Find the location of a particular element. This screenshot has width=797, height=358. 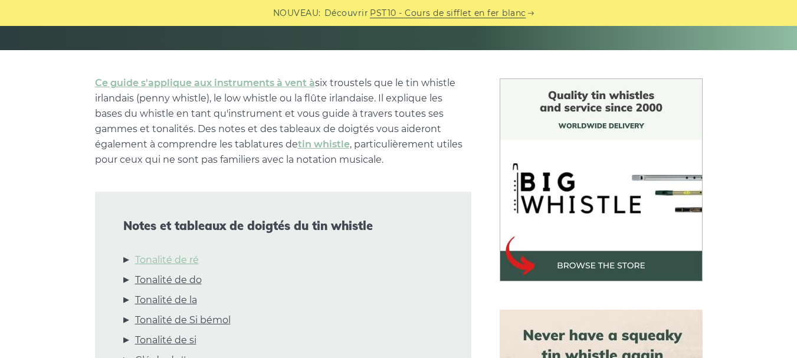

a: Tonalité de ré is located at coordinates (167, 260).